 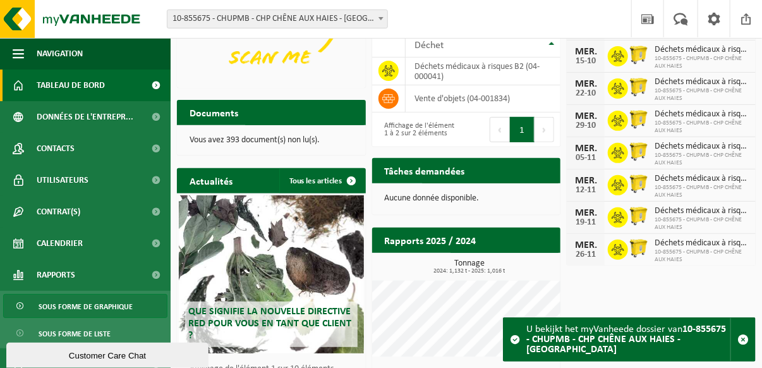 What do you see at coordinates (429, 45) in the screenshot?
I see `span: Déchet` at bounding box center [429, 45].